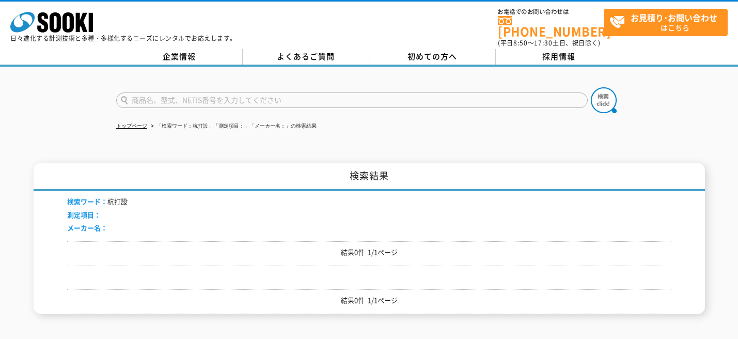 The height and width of the screenshot is (339, 738). Describe the element at coordinates (97, 201) in the screenshot. I see `li: 杭打設` at that location.